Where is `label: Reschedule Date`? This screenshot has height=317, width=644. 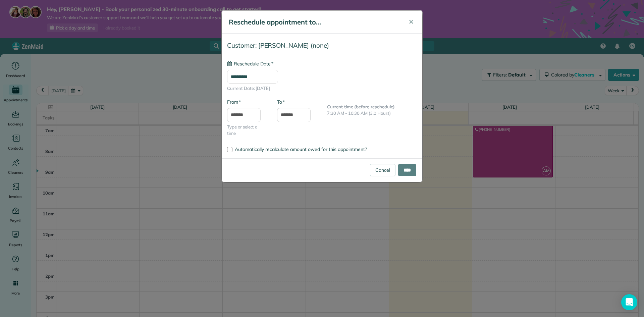
label: Reschedule Date is located at coordinates (250, 64).